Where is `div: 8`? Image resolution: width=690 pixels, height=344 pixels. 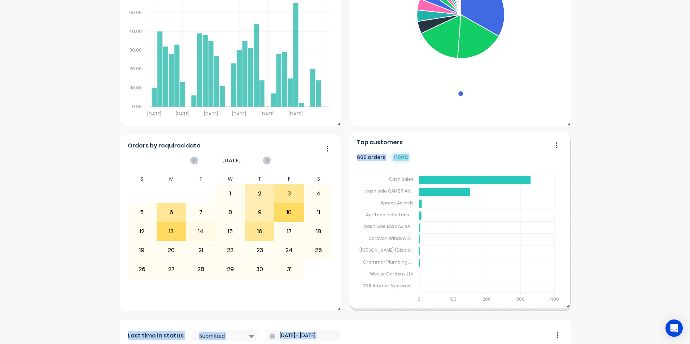 div: 8 is located at coordinates (230, 212).